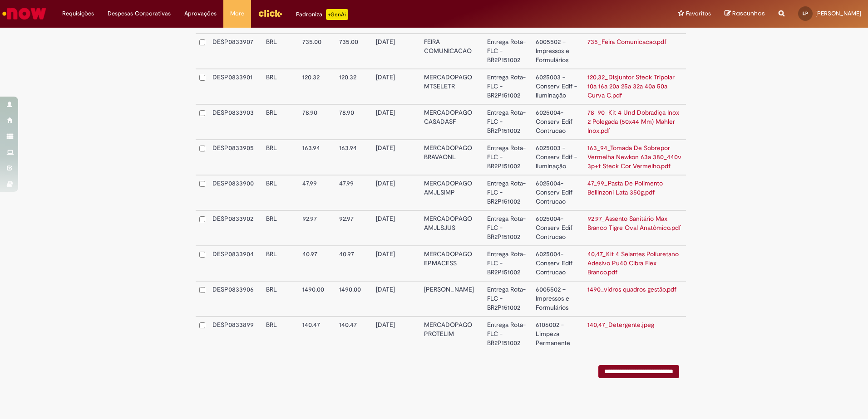 This screenshot has height=419, width=868. I want to click on span: Aprovações, so click(200, 14).